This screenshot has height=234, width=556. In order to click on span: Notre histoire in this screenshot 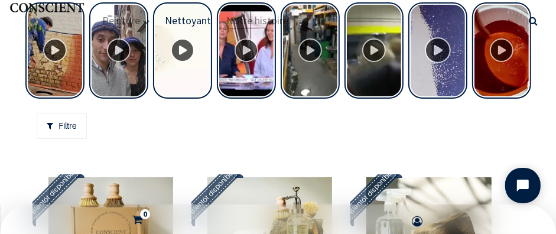, I will do `click(257, 20)`.